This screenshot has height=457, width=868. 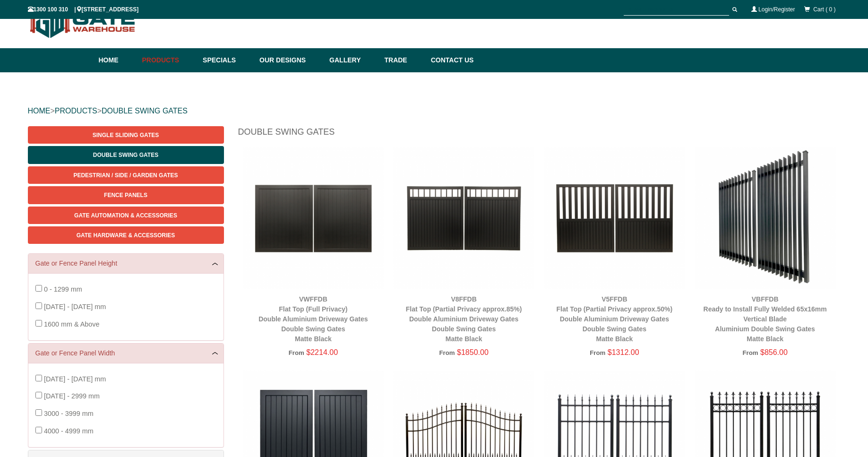 I want to click on a: Single Sliding Gates, so click(x=126, y=135).